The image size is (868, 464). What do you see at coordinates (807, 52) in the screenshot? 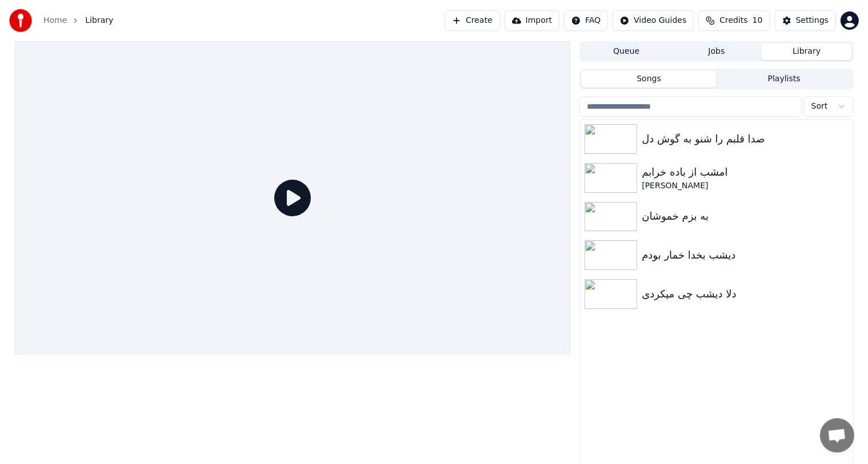
I see `button: Library` at bounding box center [807, 52].